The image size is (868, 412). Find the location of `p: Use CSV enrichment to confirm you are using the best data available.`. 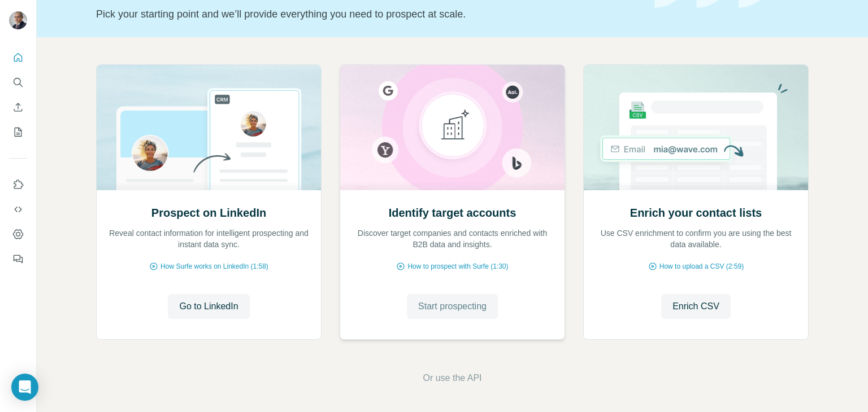

p: Use CSV enrichment to confirm you are using the best data available. is located at coordinates (696, 239).